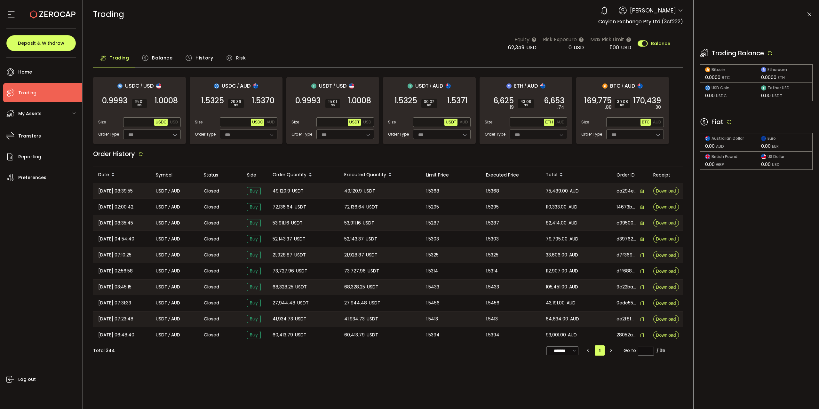  Describe the element at coordinates (451, 175) in the screenshot. I see `div: Limit Price` at that location.